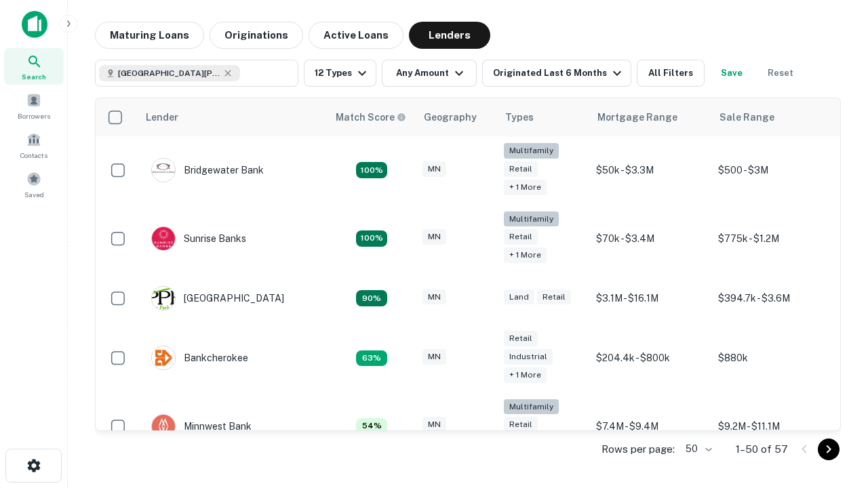 This screenshot has height=488, width=868. I want to click on div: Matching Properties: 20, hasApolloMatch: undefined, so click(372, 170).